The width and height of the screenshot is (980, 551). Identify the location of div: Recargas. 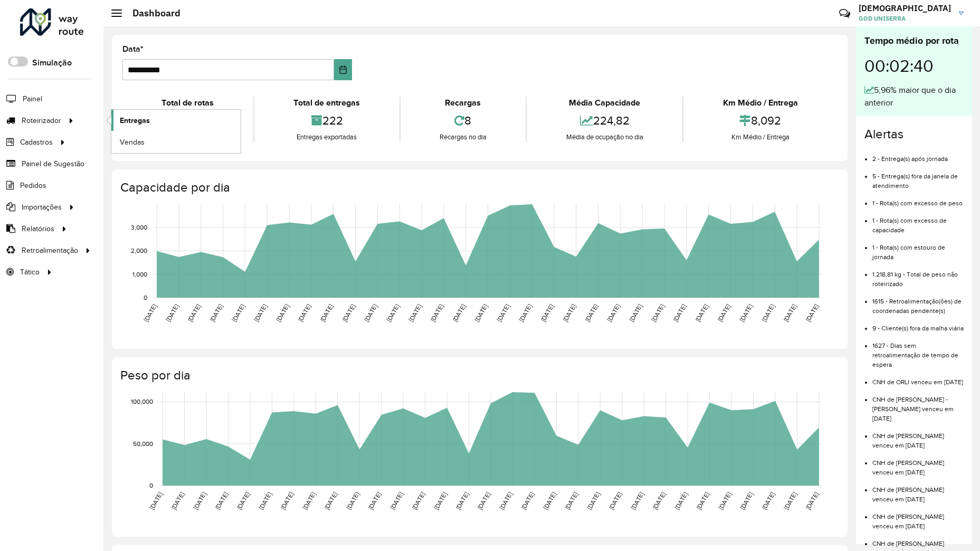
(464, 103).